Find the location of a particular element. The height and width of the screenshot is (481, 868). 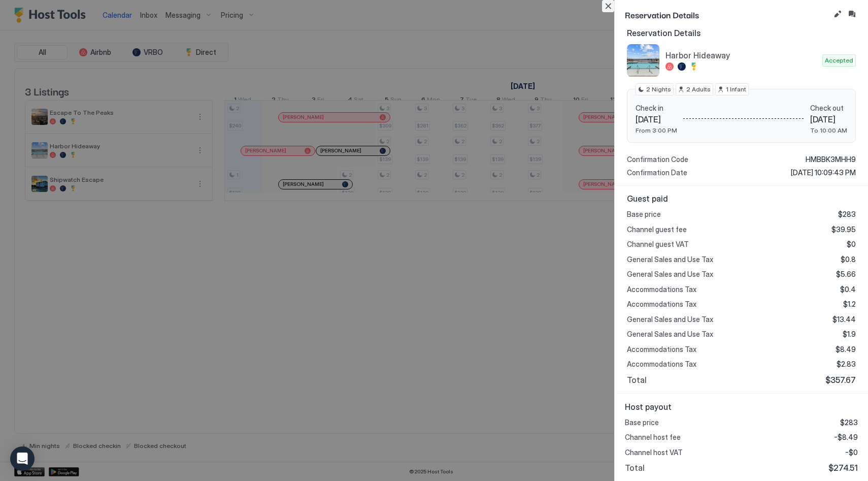

span: Guest paid is located at coordinates (741, 198).